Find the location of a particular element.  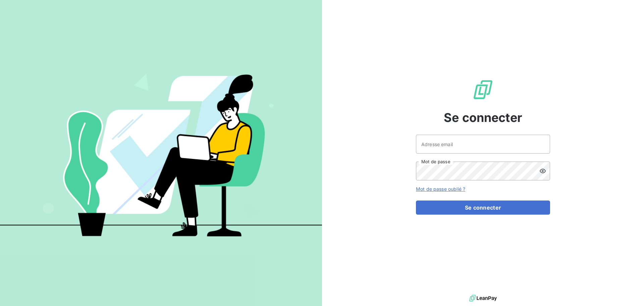

input: placeholder is located at coordinates (483, 144).